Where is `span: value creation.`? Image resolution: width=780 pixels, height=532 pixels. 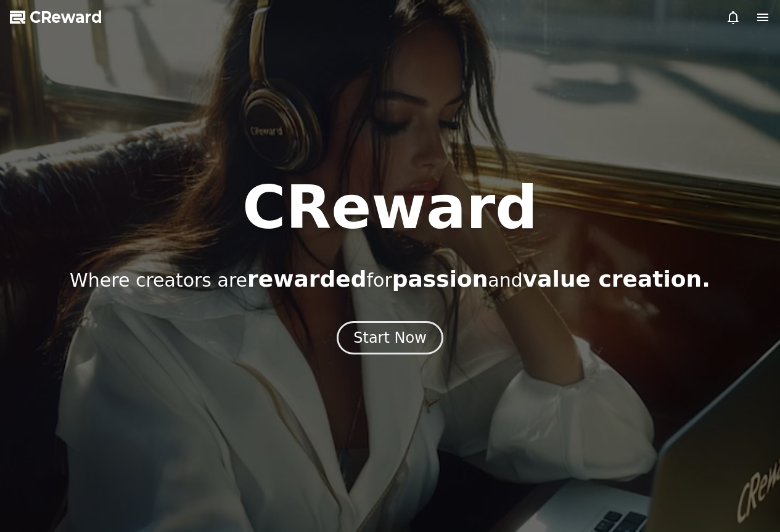
span: value creation. is located at coordinates (617, 278).